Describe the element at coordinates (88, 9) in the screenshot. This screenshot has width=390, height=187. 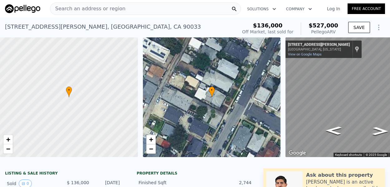
I see `span: Search an address or region` at that location.